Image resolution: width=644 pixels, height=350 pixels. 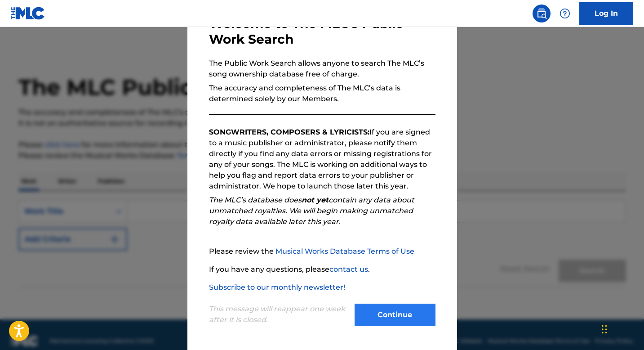 What do you see at coordinates (621, 328) in the screenshot?
I see `div: Chat Widget` at bounding box center [621, 328].